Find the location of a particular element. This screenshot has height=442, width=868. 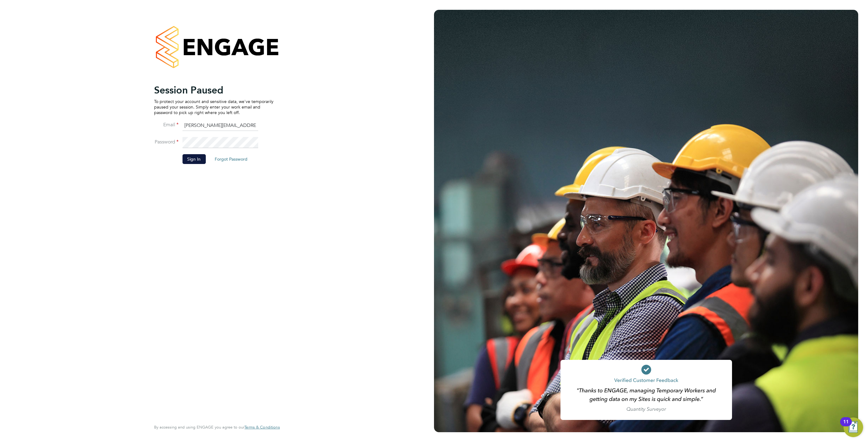

h2: Session Paused is located at coordinates (214, 90).